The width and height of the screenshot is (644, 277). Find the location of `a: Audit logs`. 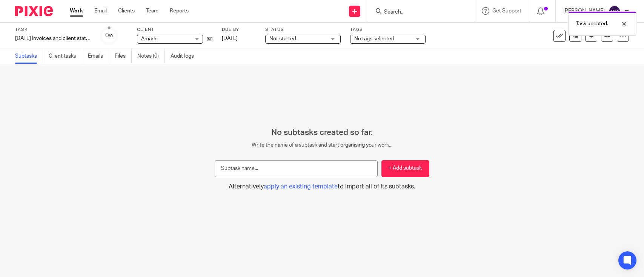

a: Audit logs is located at coordinates (185, 56).